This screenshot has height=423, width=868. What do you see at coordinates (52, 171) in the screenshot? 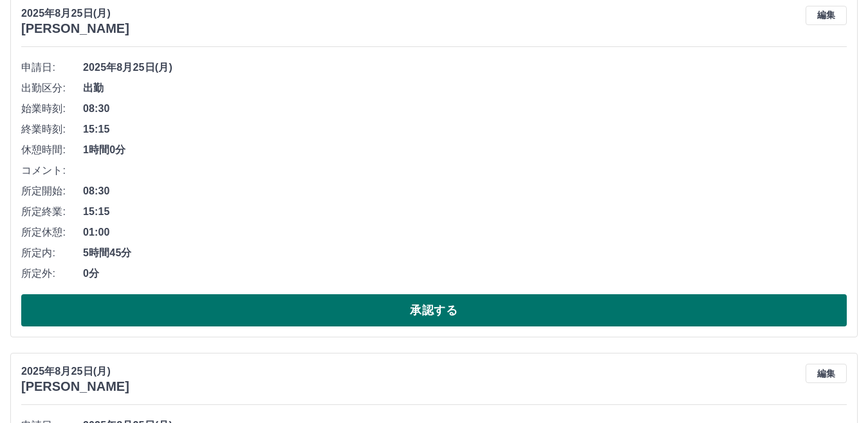
I see `span: コメント:` at bounding box center [52, 171].